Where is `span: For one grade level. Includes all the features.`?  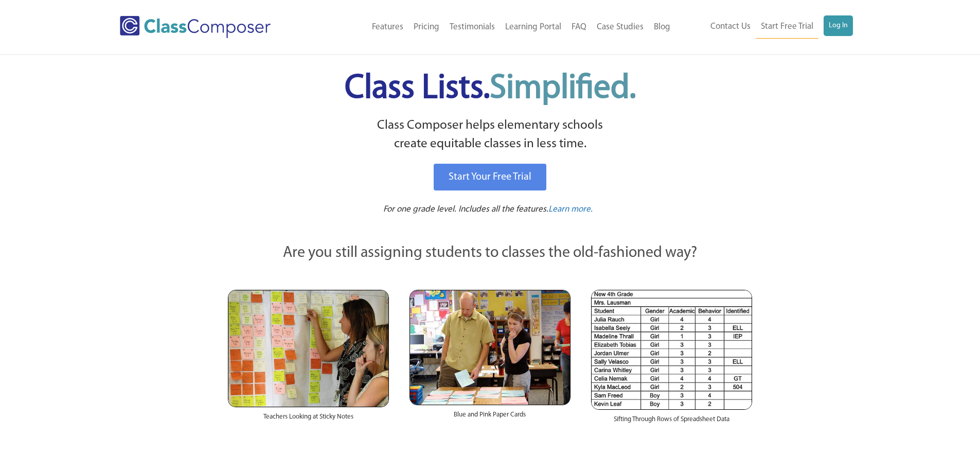
span: For one grade level. Includes all the features. is located at coordinates (466, 209).